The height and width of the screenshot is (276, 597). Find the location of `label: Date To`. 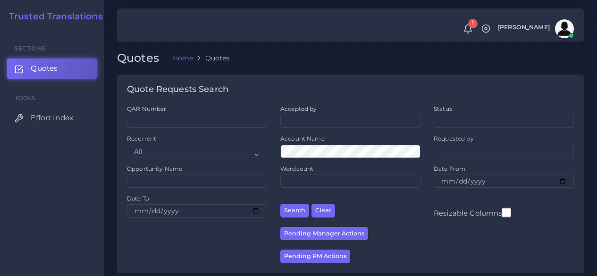

label: Date To is located at coordinates (138, 198).